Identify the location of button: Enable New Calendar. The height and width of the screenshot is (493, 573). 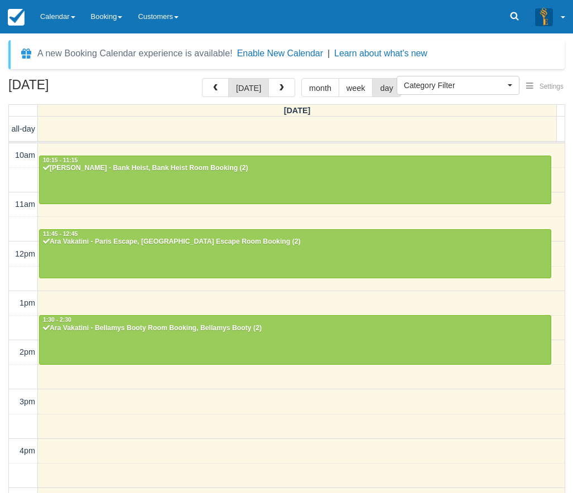
(280, 54).